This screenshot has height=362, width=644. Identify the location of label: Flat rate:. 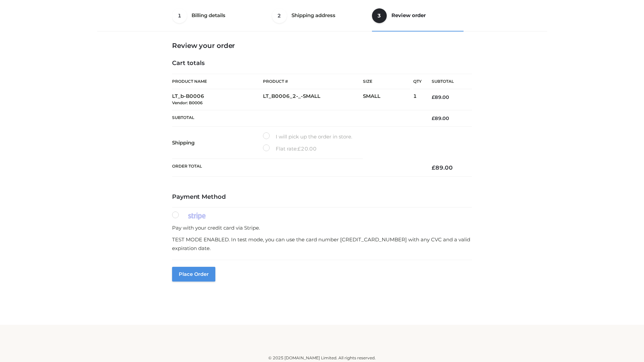
(290, 149).